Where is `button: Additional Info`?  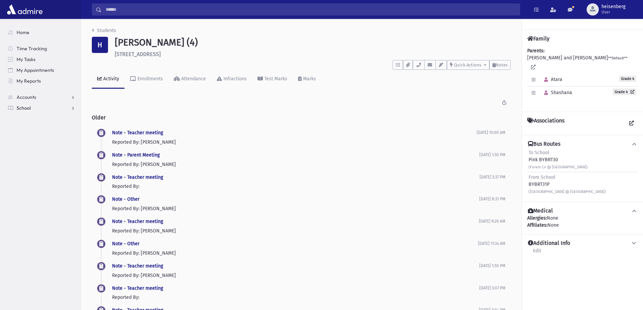 button: Additional Info is located at coordinates (582, 243).